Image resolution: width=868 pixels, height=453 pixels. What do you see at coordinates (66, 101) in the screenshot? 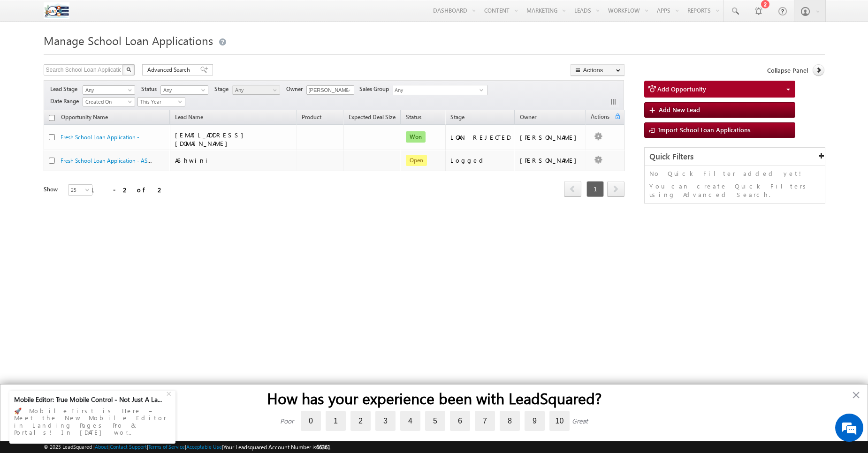
I see `span: Date Range` at bounding box center [66, 101].